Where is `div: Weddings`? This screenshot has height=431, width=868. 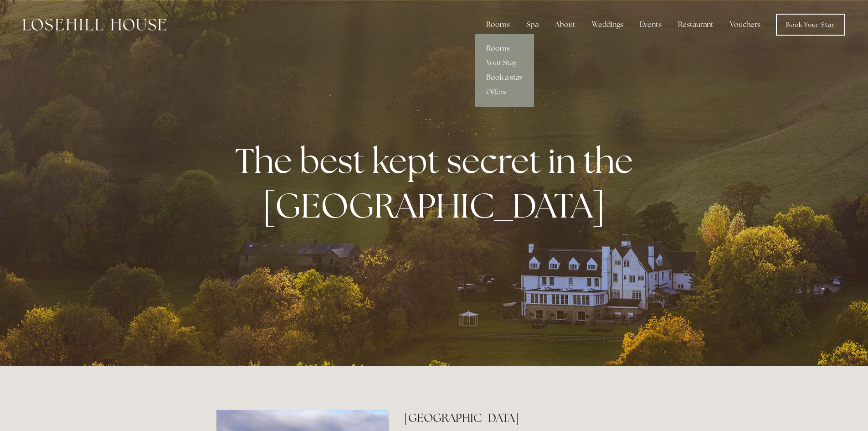
div: Weddings is located at coordinates (607, 25).